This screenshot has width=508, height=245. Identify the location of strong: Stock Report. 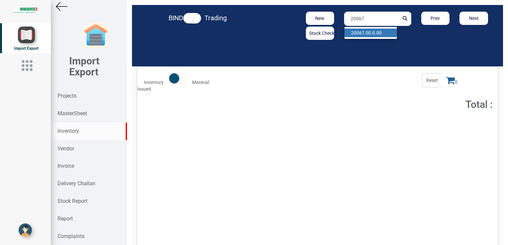
(72, 201).